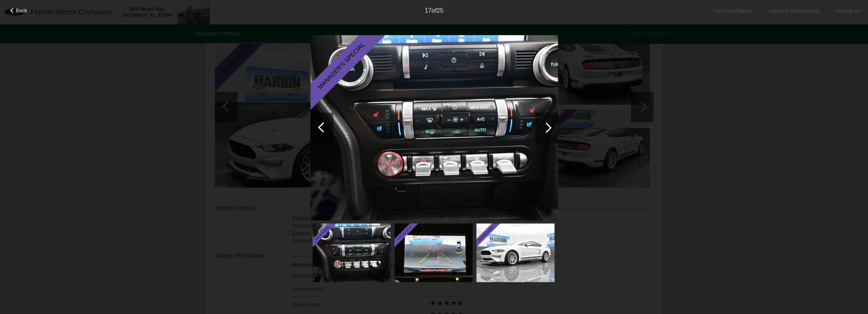 The height and width of the screenshot is (314, 868). What do you see at coordinates (734, 11) in the screenshot?
I see `a: Appointment` at bounding box center [734, 11].